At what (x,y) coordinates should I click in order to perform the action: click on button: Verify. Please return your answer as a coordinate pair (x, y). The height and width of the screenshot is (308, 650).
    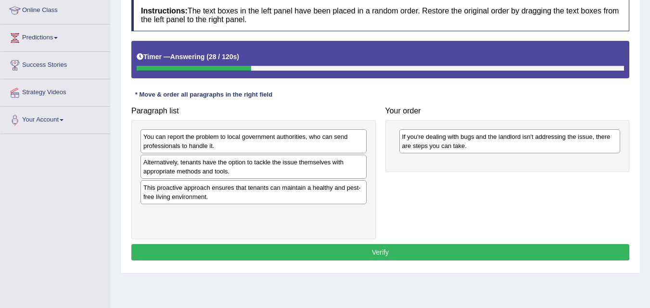
    Looking at the image, I should click on (380, 252).